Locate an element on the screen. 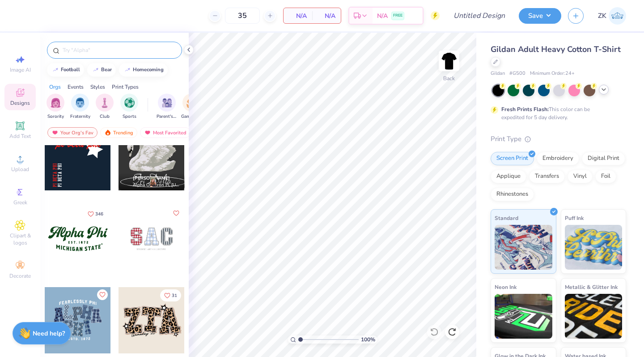 The height and width of the screenshot is (357, 644). span: Greek is located at coordinates (20, 203).